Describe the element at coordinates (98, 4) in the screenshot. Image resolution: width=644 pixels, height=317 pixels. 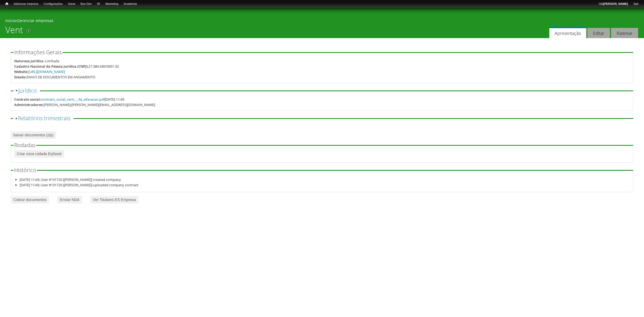
I see `a: RI` at that location.